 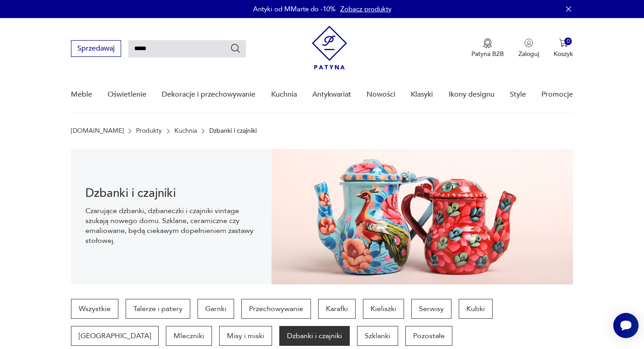 What do you see at coordinates (431, 309) in the screenshot?
I see `a: Serwisy` at bounding box center [431, 309].